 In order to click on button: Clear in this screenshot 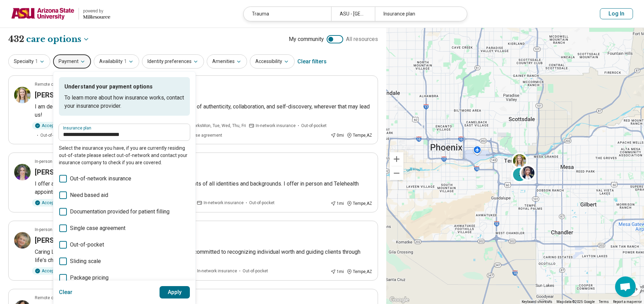, I will do `click(66, 292)`.